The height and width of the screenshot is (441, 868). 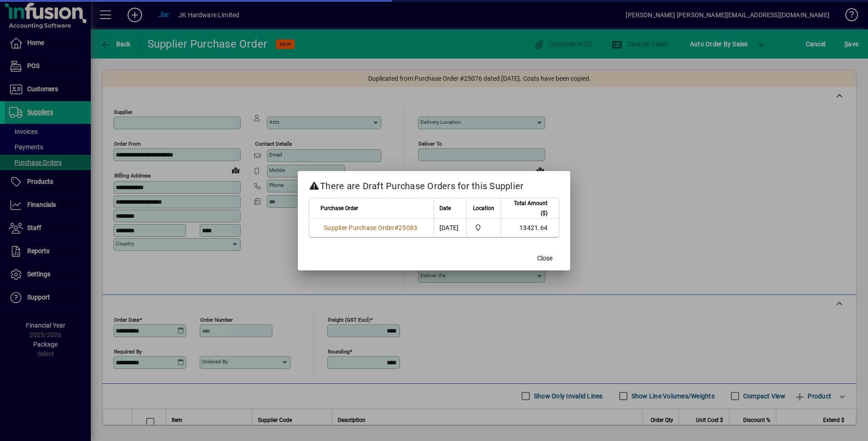 I want to click on span: 25083, so click(x=407, y=228).